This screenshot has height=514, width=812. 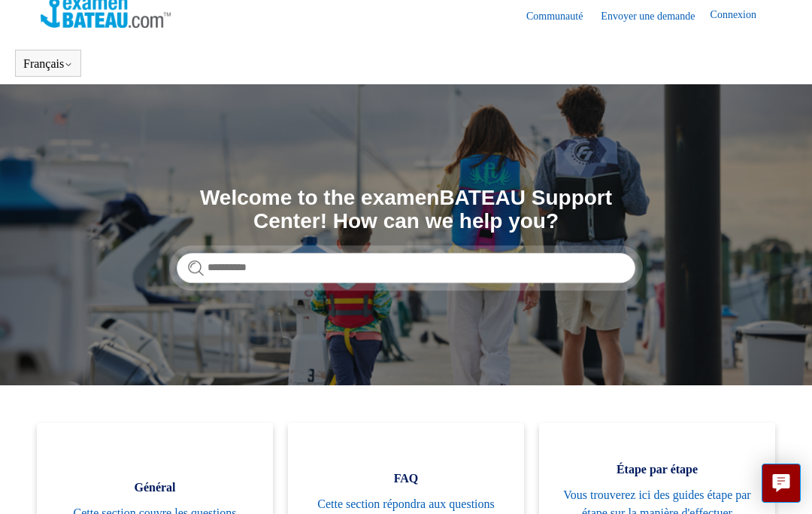 I want to click on span: Général, so click(x=155, y=487).